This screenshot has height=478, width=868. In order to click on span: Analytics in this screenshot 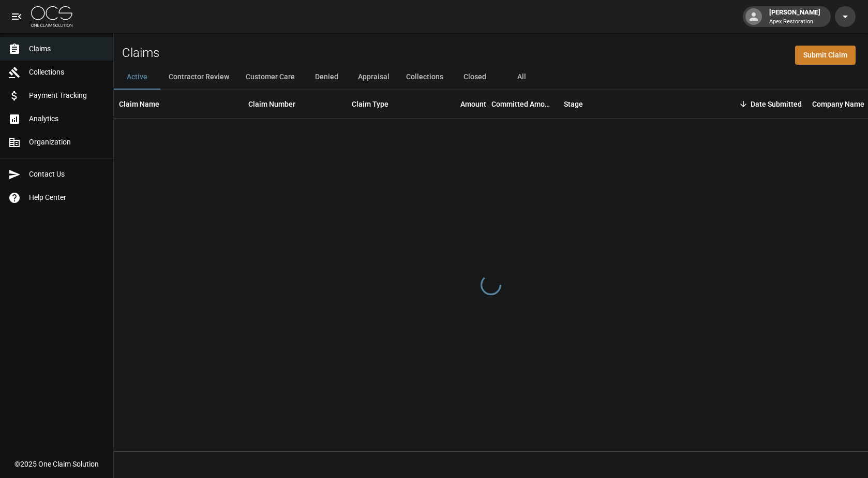, I will do `click(67, 118)`.